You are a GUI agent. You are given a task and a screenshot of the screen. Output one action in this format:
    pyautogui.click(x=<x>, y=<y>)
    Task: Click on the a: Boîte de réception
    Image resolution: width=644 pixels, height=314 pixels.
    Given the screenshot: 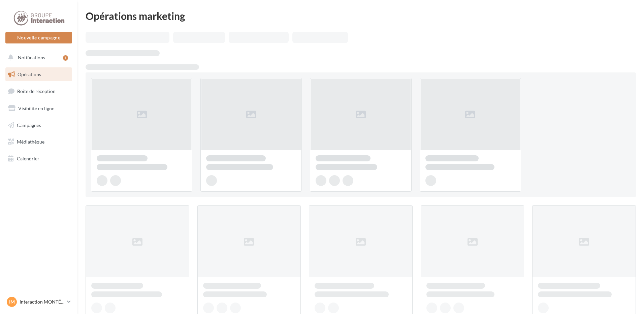 What is the action you would take?
    pyautogui.click(x=39, y=91)
    